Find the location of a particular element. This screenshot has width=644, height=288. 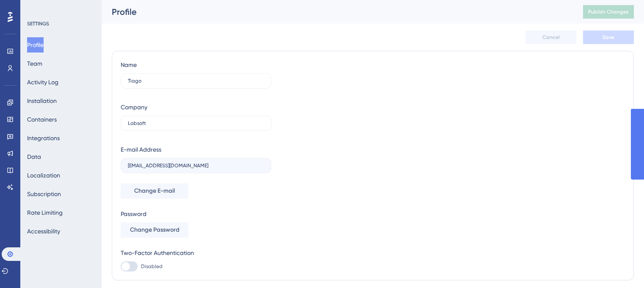

span: Disabled is located at coordinates (152, 266).